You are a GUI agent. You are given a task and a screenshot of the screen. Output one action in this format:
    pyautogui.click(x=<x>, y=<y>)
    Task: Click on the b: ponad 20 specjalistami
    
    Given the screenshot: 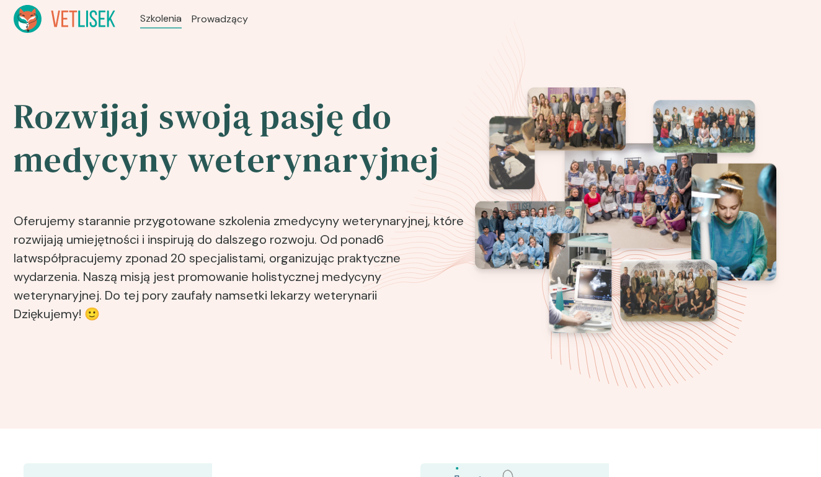 What is the action you would take?
    pyautogui.click(x=197, y=258)
    